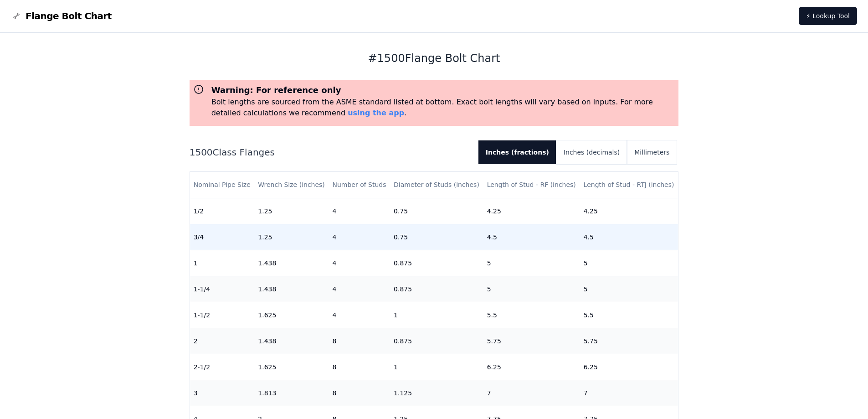  I want to click on a: Flange Bolt Chart LogoFlange Bolt Chart, so click(61, 16).